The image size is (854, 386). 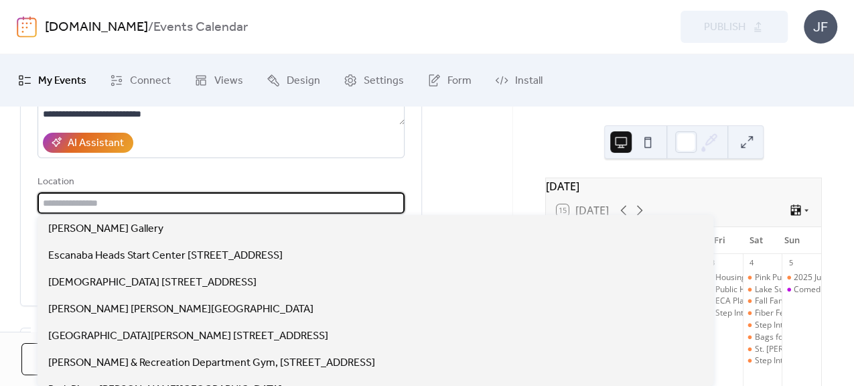 I want to click on div: JF, so click(x=820, y=27).